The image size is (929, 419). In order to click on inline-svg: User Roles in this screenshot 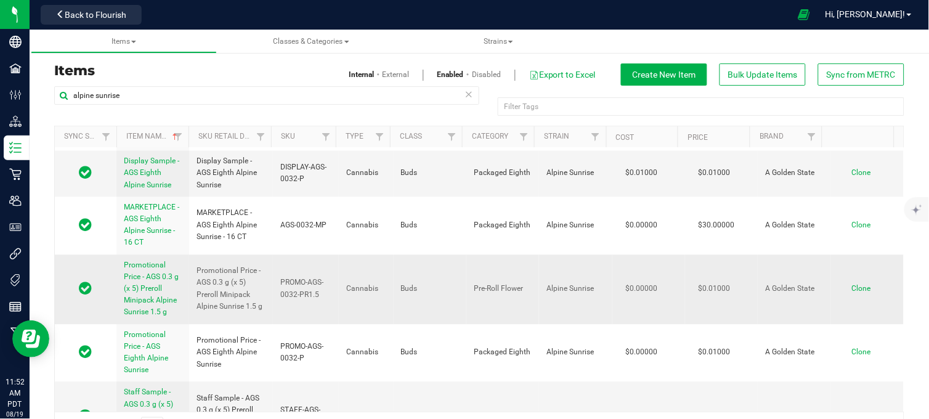, I will do `click(15, 227)`.